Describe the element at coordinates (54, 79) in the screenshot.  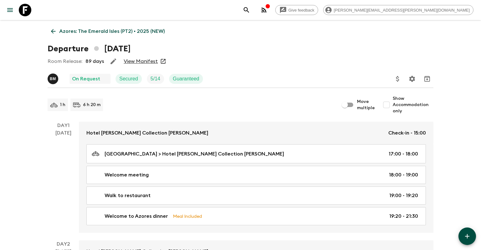
I see `button: BM` at that location.